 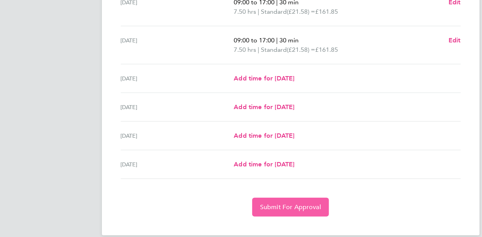 What do you see at coordinates (289, 40) in the screenshot?
I see `span: 30 min` at bounding box center [289, 40].